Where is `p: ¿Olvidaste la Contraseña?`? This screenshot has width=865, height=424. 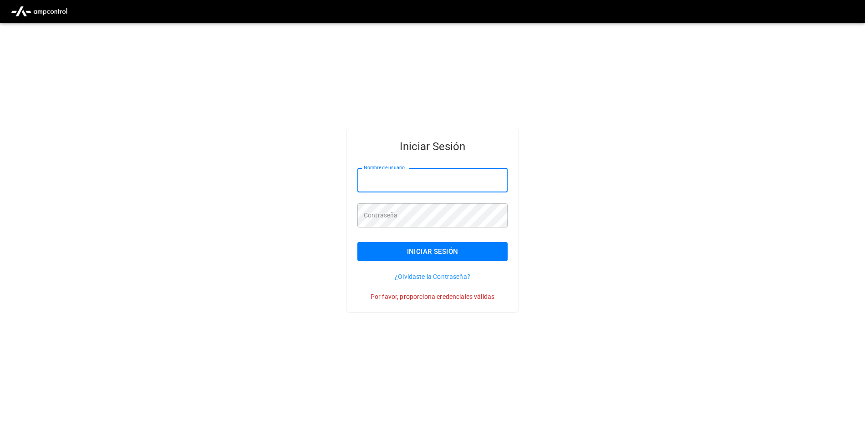 p: ¿Olvidaste la Contraseña? is located at coordinates (432, 277).